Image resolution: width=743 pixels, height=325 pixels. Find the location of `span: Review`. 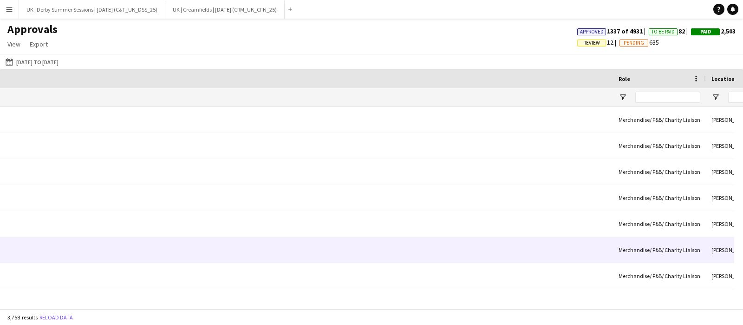

span: Review is located at coordinates (592, 43).